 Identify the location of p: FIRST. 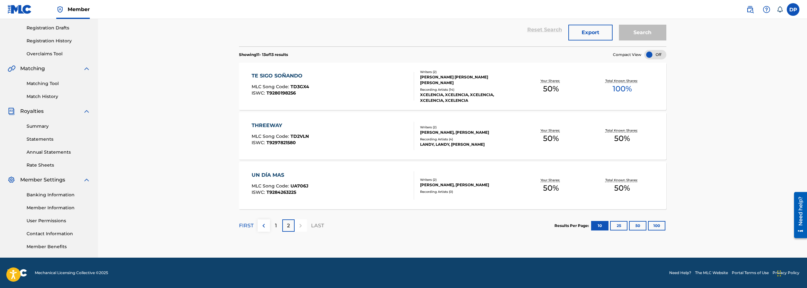
(246, 226).